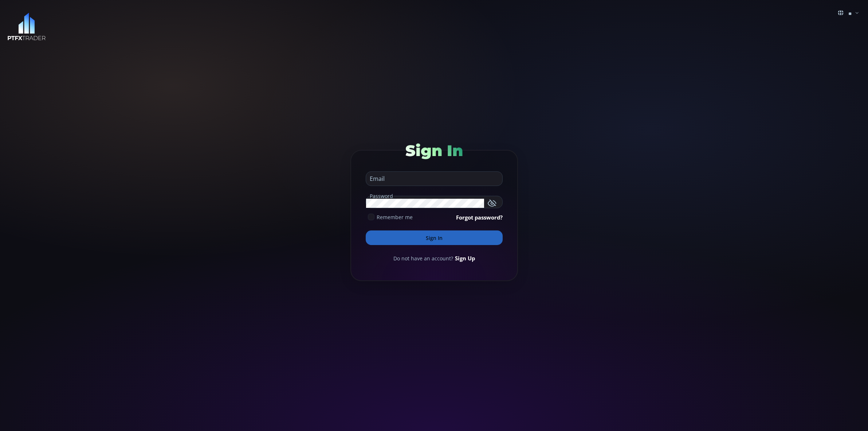  What do you see at coordinates (479, 217) in the screenshot?
I see `a: Forgot password?` at bounding box center [479, 217].